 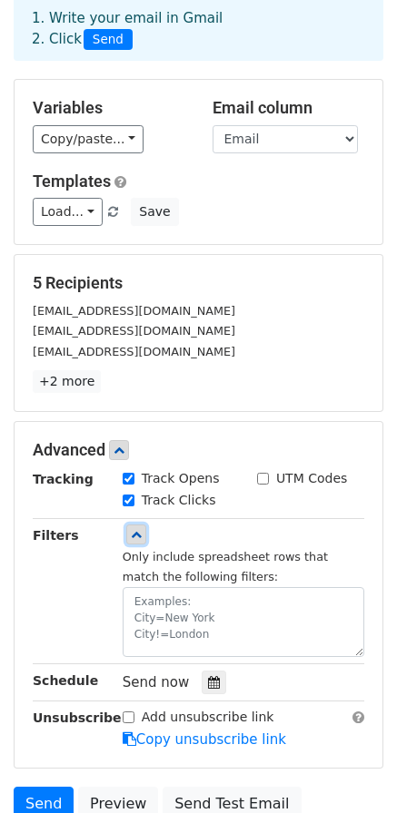 What do you see at coordinates (225, 567) in the screenshot?
I see `small: Only include spreadsheet rows that match the following filters:` at bounding box center [225, 567].